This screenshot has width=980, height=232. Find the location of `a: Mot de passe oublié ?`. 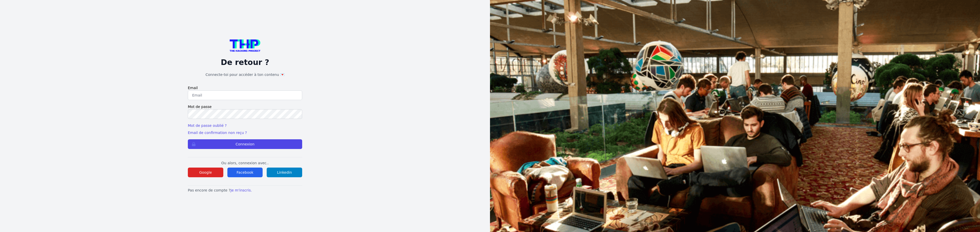

a: Mot de passe oublié ? is located at coordinates (207, 126).